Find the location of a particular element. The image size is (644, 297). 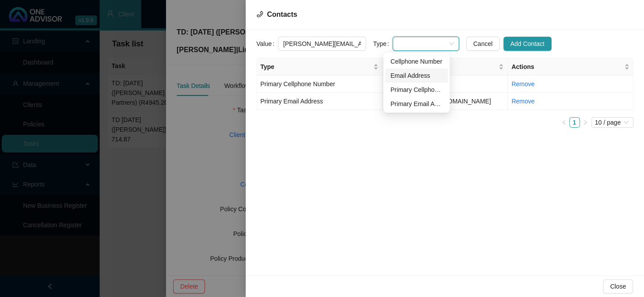

li: 1 is located at coordinates (574, 123).